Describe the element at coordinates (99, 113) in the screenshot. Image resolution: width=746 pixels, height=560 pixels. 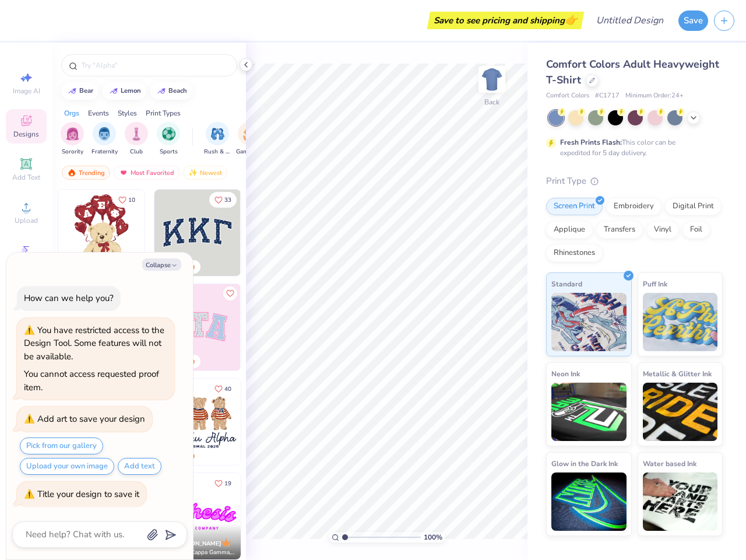
I see `div: Events` at that location.